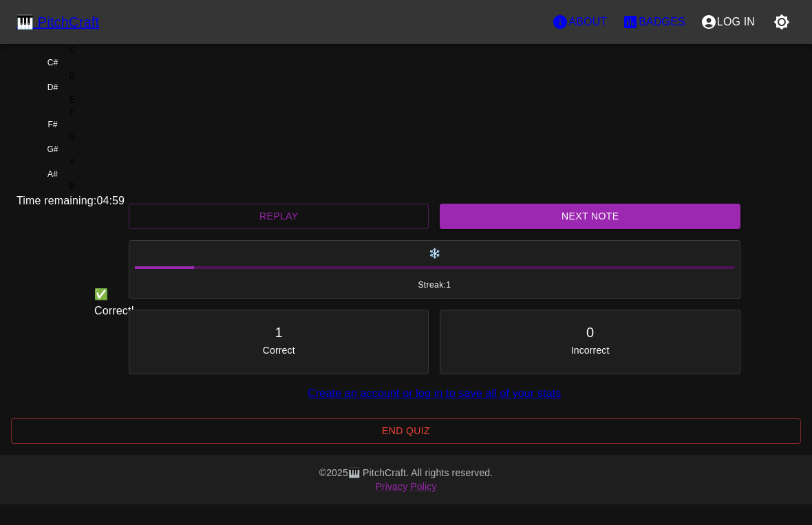 This screenshot has height=525, width=812. I want to click on div: C, so click(72, 51).